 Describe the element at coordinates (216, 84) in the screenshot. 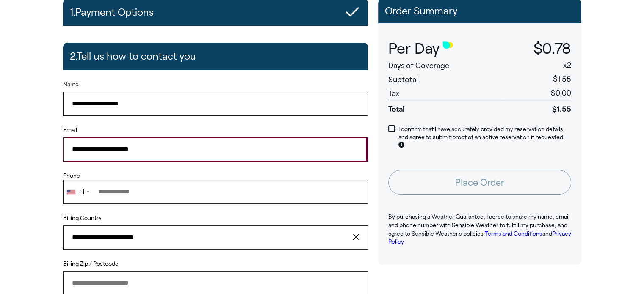

I see `label: Name` at that location.